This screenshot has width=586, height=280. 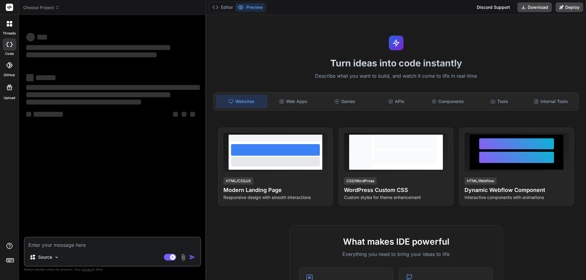 I want to click on p: Everything you need to bring your ideas to life, so click(x=396, y=254).